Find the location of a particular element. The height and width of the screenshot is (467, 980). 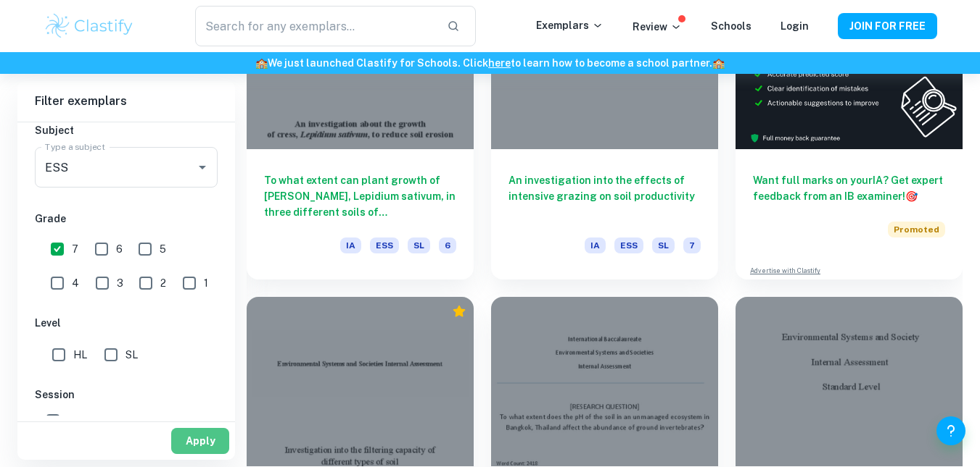

span: 2 is located at coordinates (163, 283).